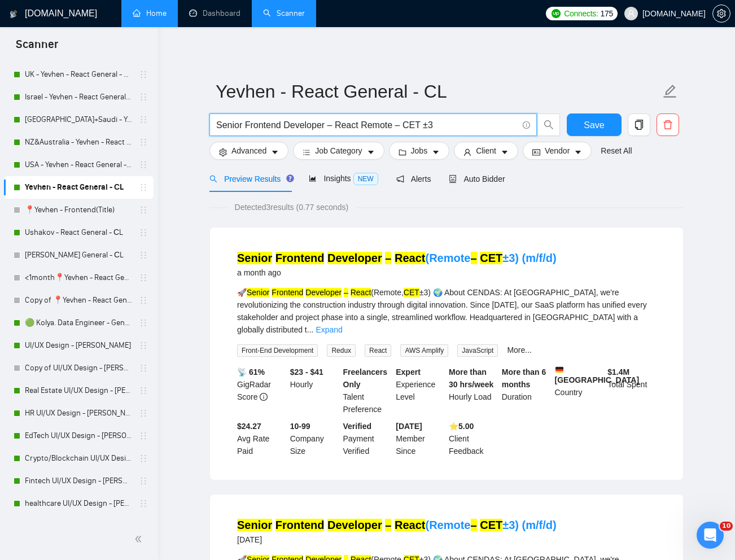 The height and width of the screenshot is (560, 735). What do you see at coordinates (594, 124) in the screenshot?
I see `span: Save` at bounding box center [594, 124].